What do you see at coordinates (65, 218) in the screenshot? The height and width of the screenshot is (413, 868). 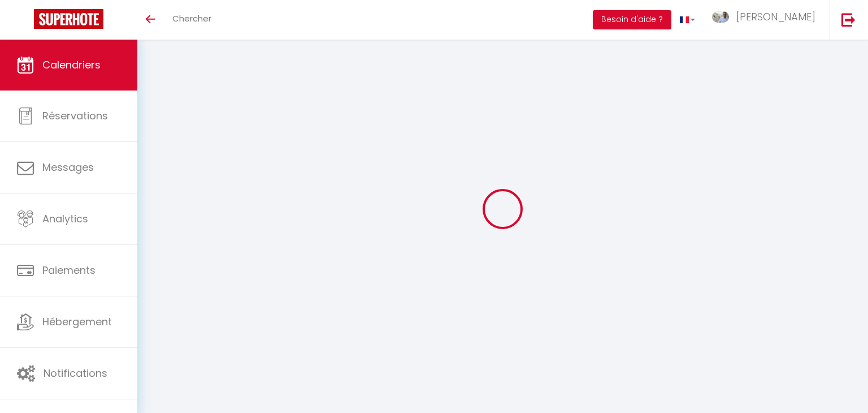 I see `span: Analytics` at bounding box center [65, 218].